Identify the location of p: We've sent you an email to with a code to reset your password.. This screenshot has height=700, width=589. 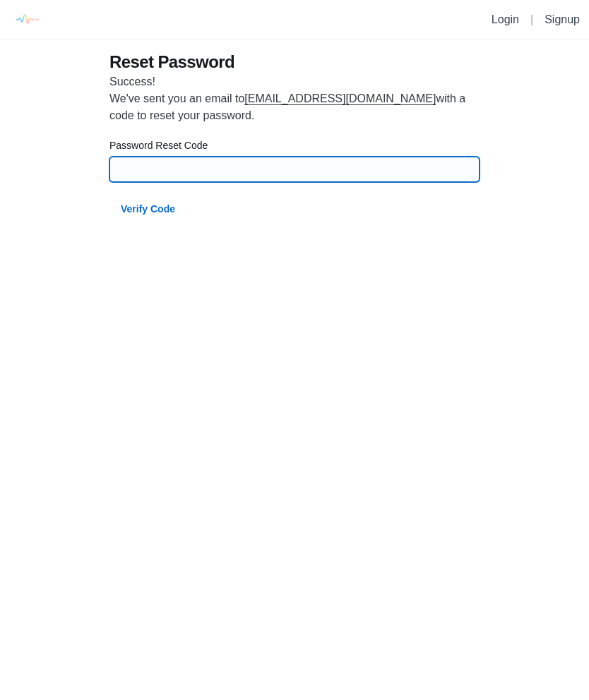
(295, 108).